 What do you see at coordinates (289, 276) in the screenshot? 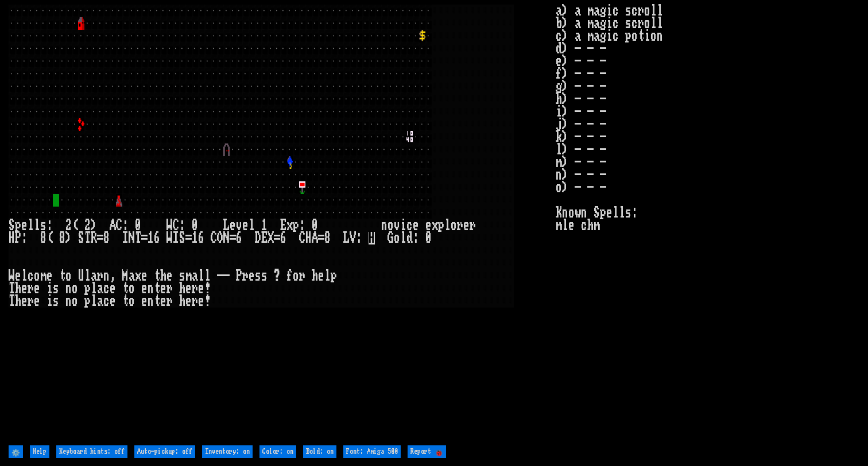
I see `div: f` at bounding box center [289, 276].